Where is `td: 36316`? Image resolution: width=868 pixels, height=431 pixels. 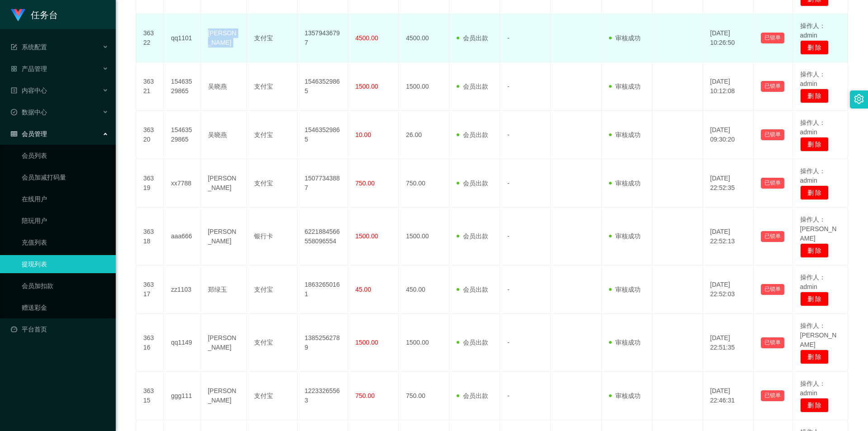
td: 36316 is located at coordinates (149, 343).